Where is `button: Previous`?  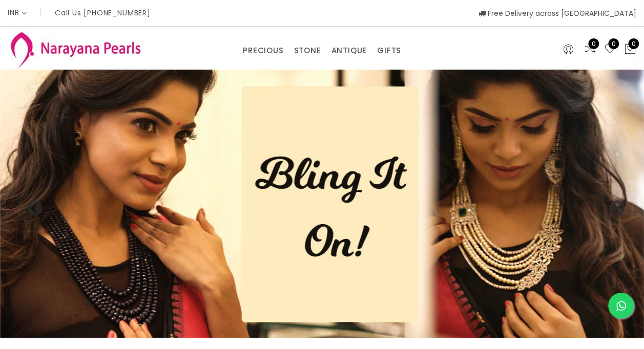 button: Previous is located at coordinates (30, 206).